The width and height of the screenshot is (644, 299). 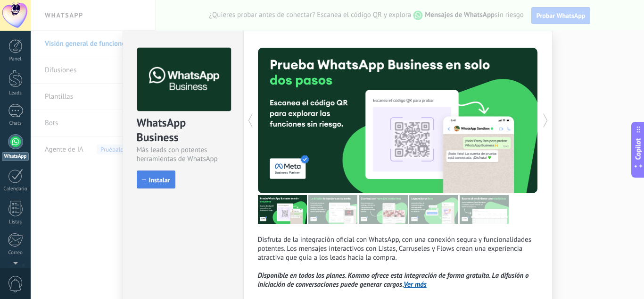 I want to click on div: Chats, so click(x=16, y=123).